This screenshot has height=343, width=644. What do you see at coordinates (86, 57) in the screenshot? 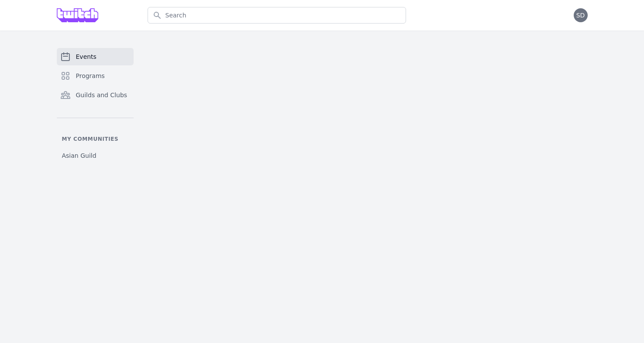
I see `span: Events` at bounding box center [86, 57].